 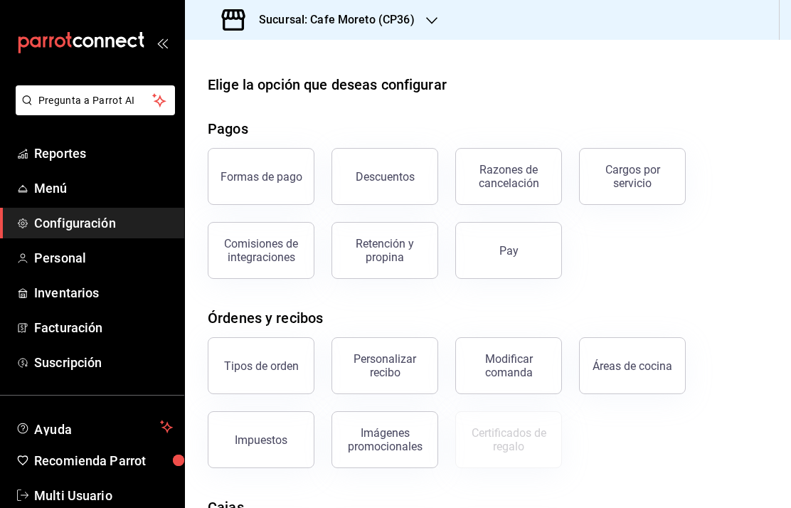 What do you see at coordinates (331, 20) in the screenshot?
I see `h3: Sucursal: Cafe Moreto (CP36)` at bounding box center [331, 20].